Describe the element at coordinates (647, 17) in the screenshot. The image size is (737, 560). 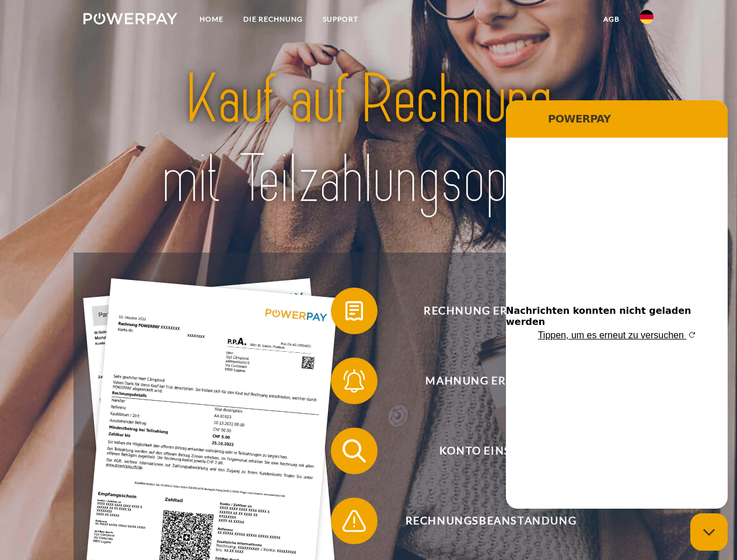
I see `img: de` at that location.